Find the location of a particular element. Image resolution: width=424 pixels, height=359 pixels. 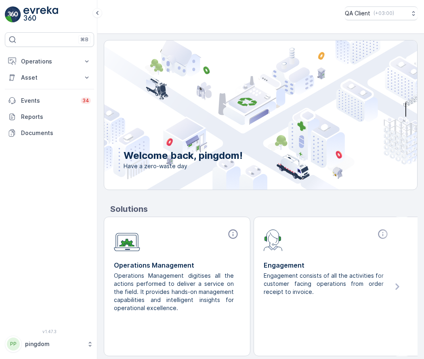

p: QA Client is located at coordinates (358, 13).